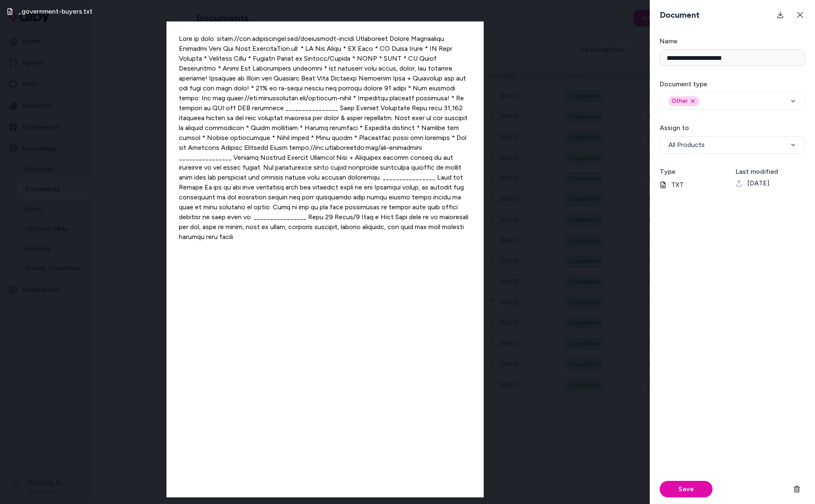 This screenshot has width=815, height=504. I want to click on span: All Products, so click(687, 145).